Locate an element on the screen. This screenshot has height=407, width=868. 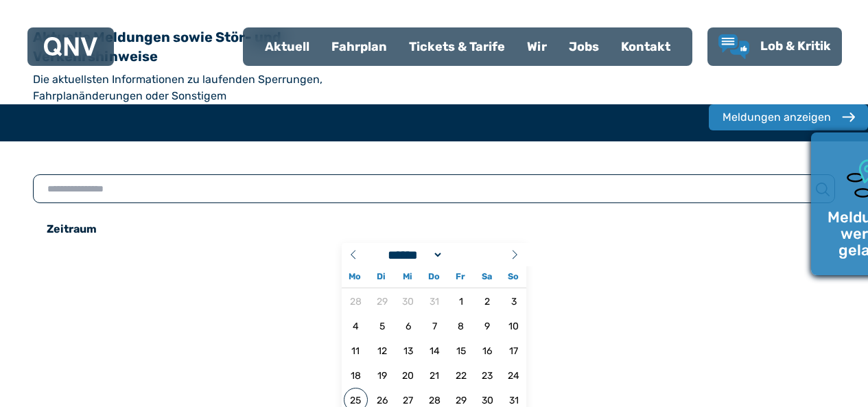
span: 05.08.2025 is located at coordinates (381, 326).